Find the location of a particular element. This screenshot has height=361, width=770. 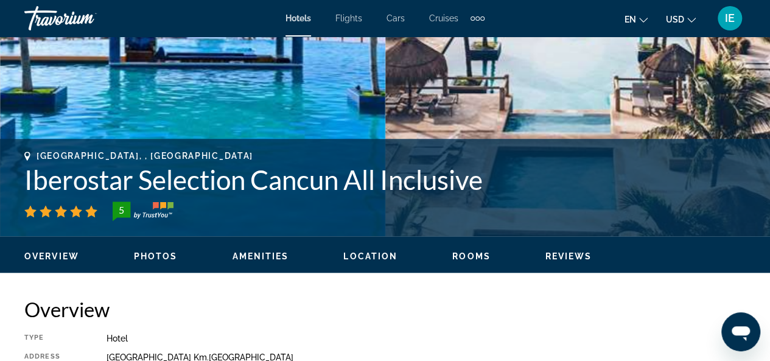

button: Rooms is located at coordinates (471, 256).